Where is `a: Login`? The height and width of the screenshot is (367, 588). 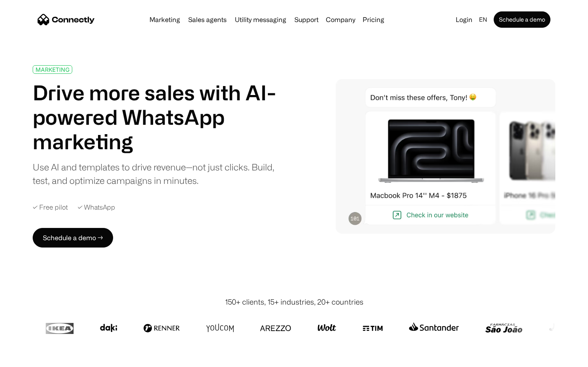
a: Login is located at coordinates (464, 20).